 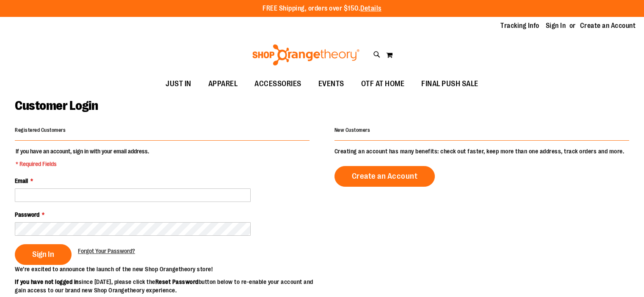 I want to click on a: Details, so click(x=371, y=9).